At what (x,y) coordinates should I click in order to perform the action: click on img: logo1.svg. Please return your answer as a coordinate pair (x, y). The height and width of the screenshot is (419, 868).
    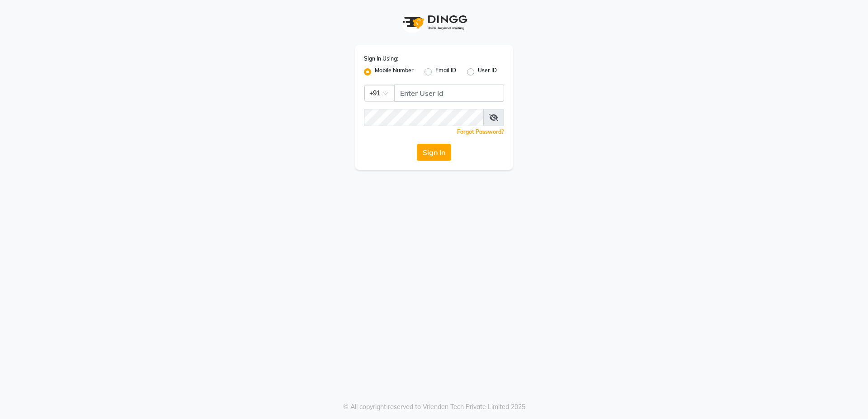
    Looking at the image, I should click on (434, 22).